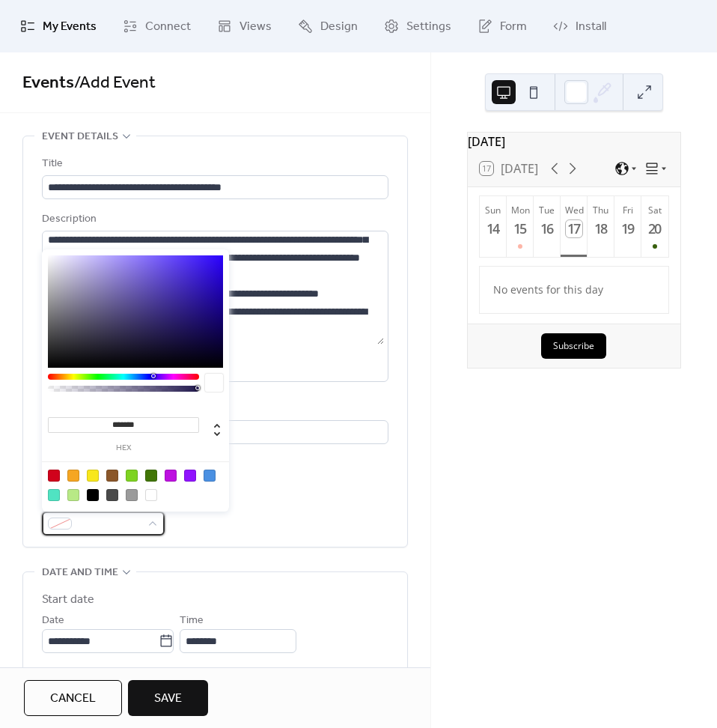 This screenshot has height=728, width=717. Describe the element at coordinates (191, 621) in the screenshot. I see `span: Time` at that location.